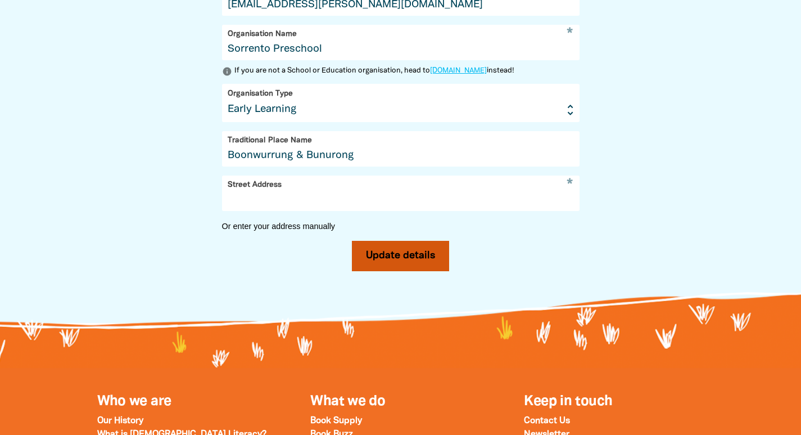 The height and width of the screenshot is (435, 801). Describe the element at coordinates (400, 256) in the screenshot. I see `button: Update details` at that location.